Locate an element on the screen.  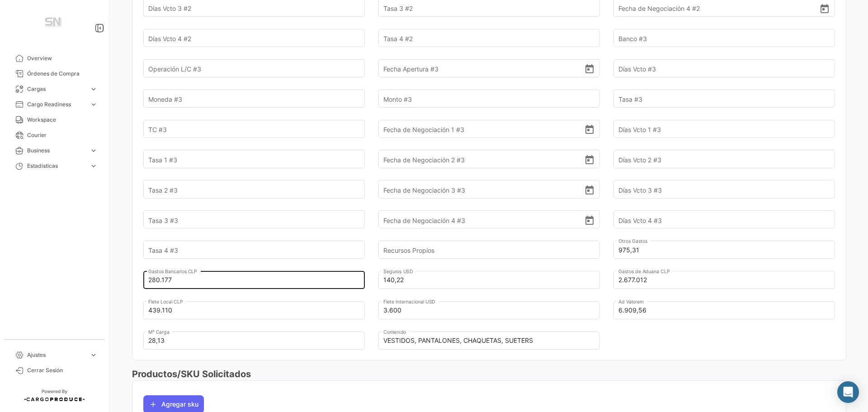
span: Workspace is located at coordinates (62, 120).